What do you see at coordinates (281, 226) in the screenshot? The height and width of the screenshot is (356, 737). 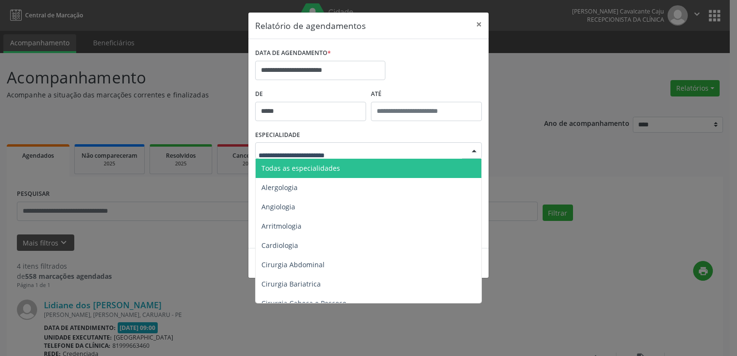 I see `span: Arritmologia` at bounding box center [281, 226].